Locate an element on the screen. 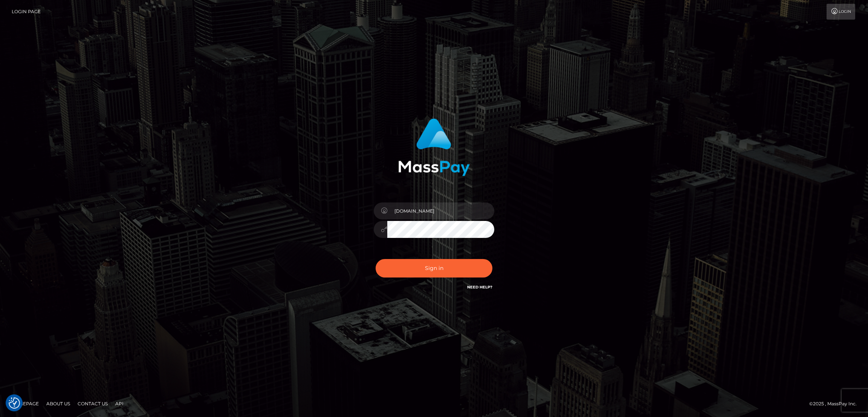 The image size is (868, 417). a: Need Help? is located at coordinates (479, 287).